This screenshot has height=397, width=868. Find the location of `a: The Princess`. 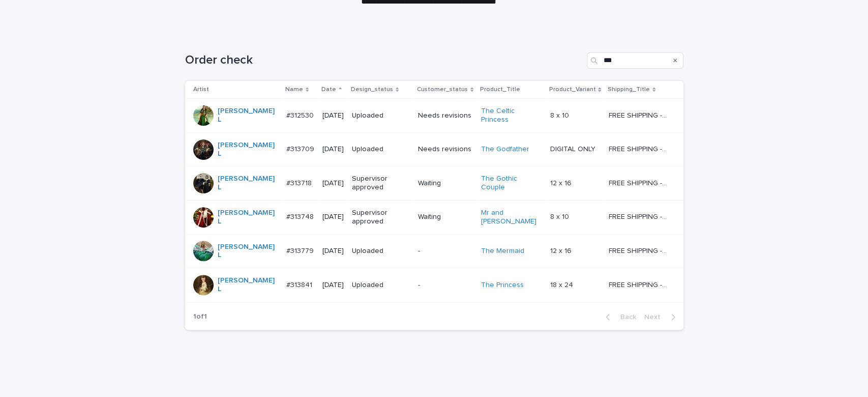

a: The Princess is located at coordinates (502, 285).